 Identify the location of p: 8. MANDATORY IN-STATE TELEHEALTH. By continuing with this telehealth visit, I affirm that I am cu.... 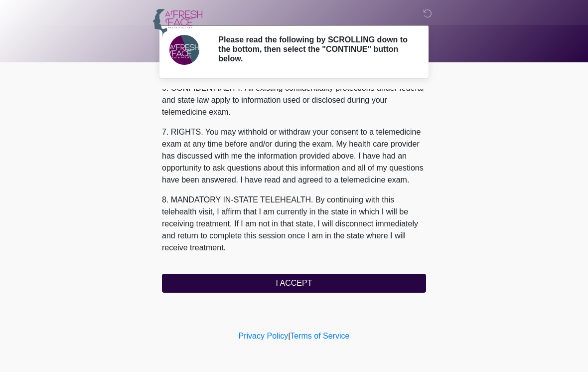
(294, 224).